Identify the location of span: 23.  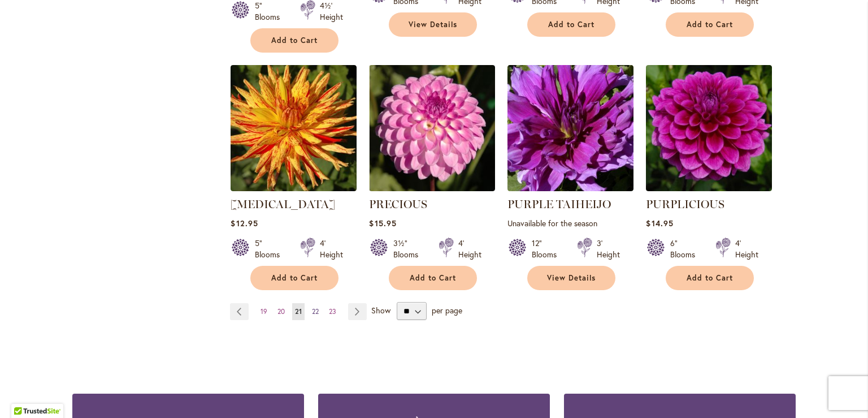
(332, 311).